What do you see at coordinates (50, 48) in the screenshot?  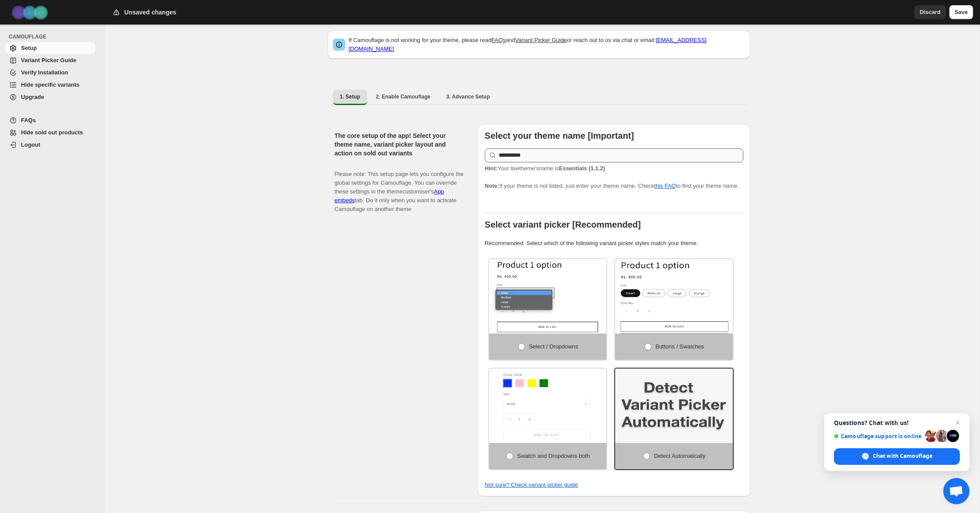 I see `a: Setup` at bounding box center [50, 48].